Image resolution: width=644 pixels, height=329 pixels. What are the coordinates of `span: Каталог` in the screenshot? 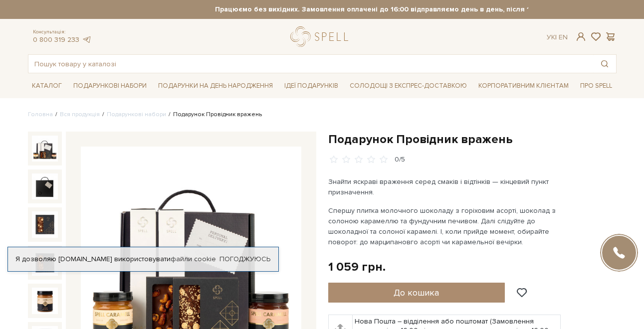 It's located at (47, 86).